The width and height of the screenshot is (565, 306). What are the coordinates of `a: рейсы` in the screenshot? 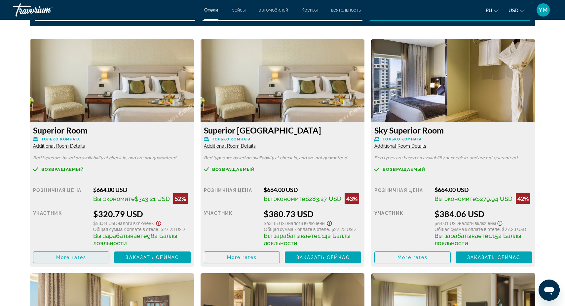 It's located at (238, 10).